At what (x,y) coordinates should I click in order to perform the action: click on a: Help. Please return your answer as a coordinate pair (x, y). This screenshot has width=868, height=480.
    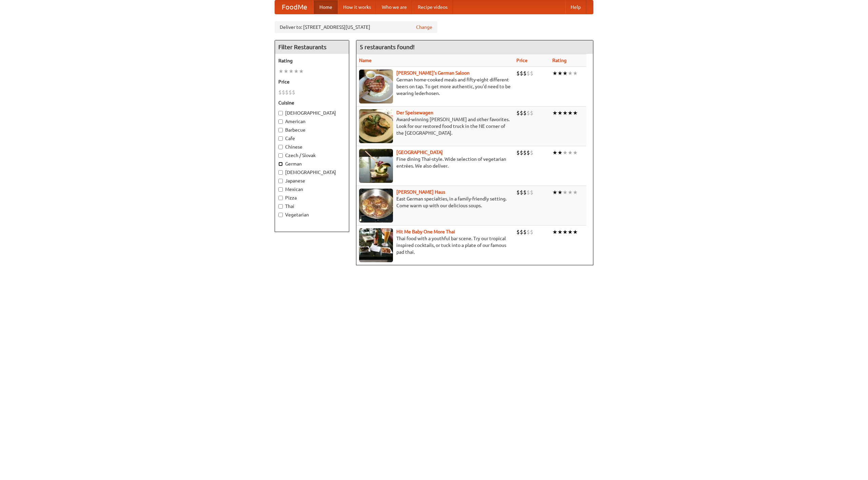
    Looking at the image, I should click on (576, 7).